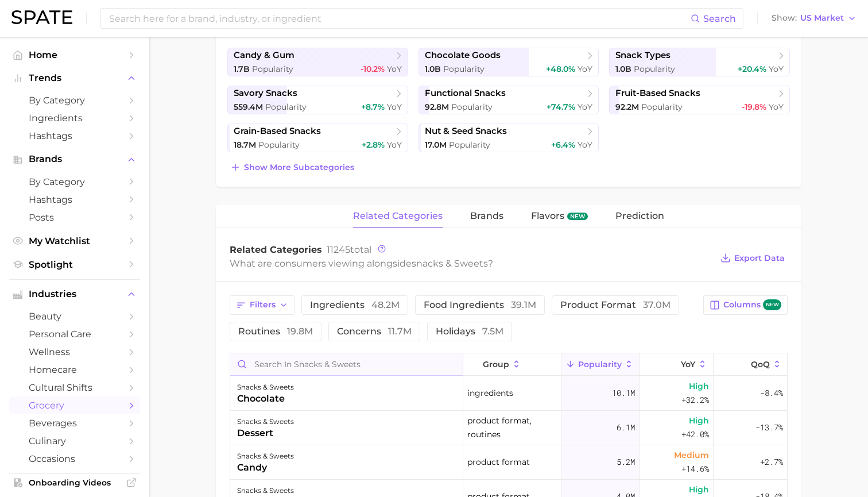 The width and height of the screenshot is (868, 497). What do you see at coordinates (563, 145) in the screenshot?
I see `span: +6.4%` at bounding box center [563, 145].